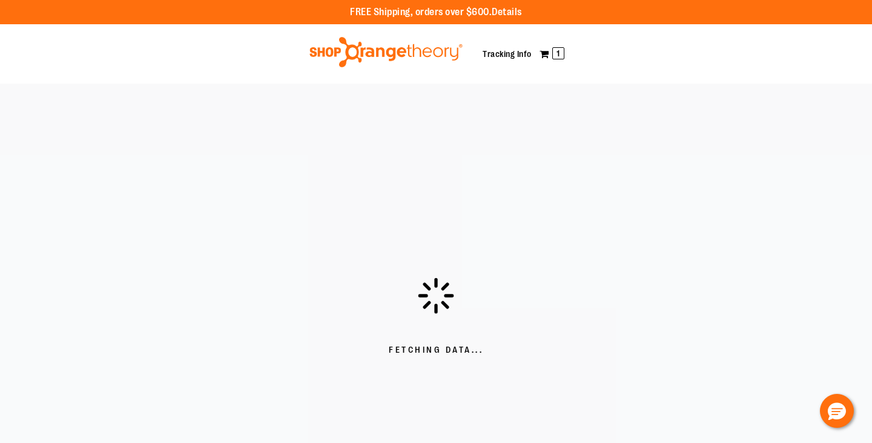 The image size is (872, 443). Describe the element at coordinates (386, 52) in the screenshot. I see `img: Shop Orangetheory` at that location.